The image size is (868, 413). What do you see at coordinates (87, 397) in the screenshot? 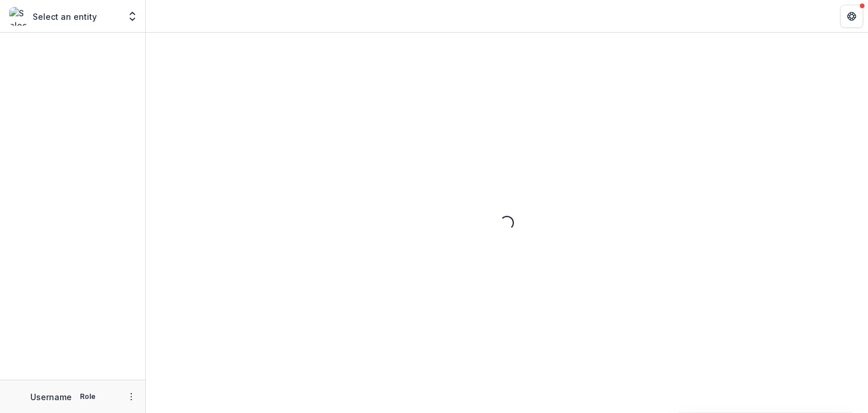
I see `p: Role` at bounding box center [87, 397].